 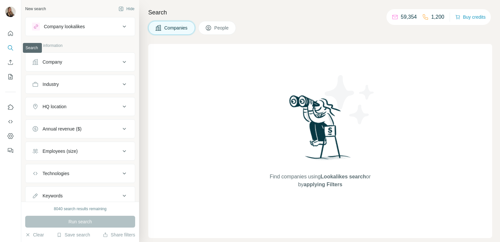 I want to click on img: Avatar, so click(x=10, y=12).